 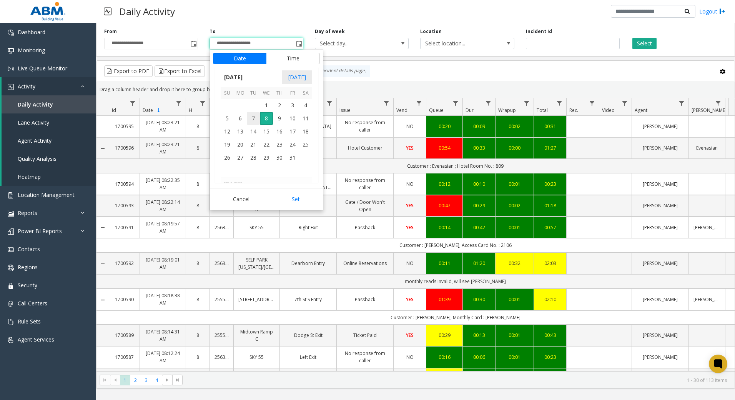 What do you see at coordinates (479, 299) in the screenshot?
I see `a: 00:30` at bounding box center [479, 299].